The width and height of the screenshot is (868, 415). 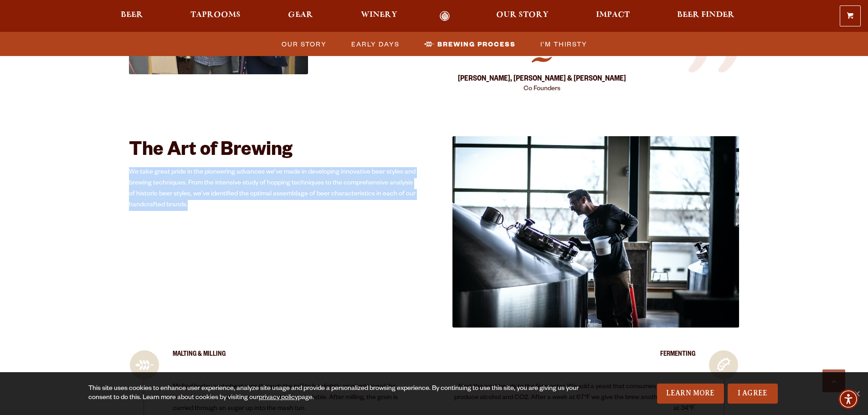 What do you see at coordinates (335, 393) in the screenshot?
I see `div: This site uses cookies to enhance user experience, analyze site usage and provide a personalized ...` at bounding box center [335, 393].